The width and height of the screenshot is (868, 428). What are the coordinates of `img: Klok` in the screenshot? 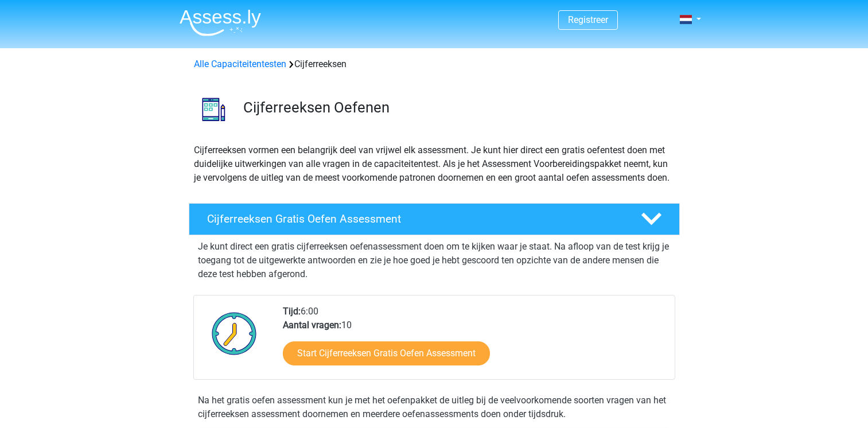 It's located at (234, 333).